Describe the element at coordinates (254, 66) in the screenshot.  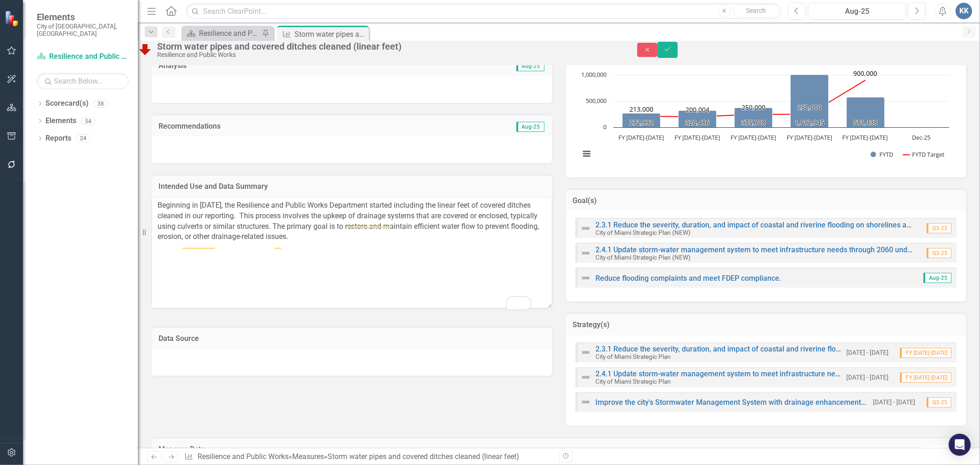
I see `h3: Analysis` at that location.